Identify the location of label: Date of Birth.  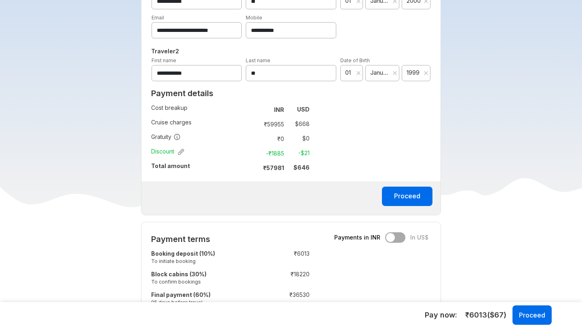
(355, 60).